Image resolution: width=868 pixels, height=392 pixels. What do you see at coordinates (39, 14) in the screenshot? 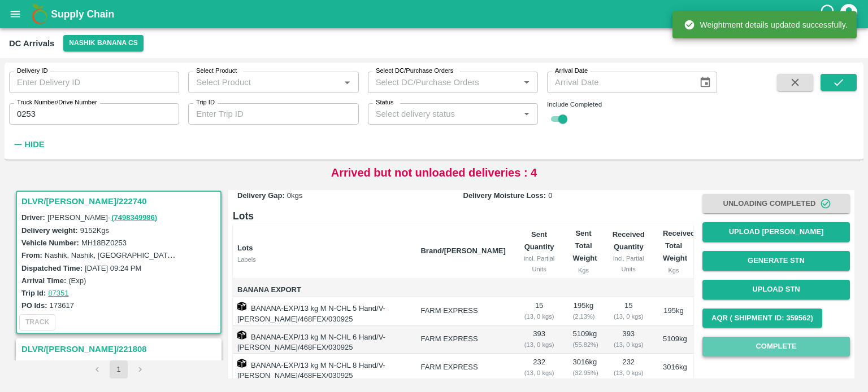
I see `img: logo` at bounding box center [39, 14].